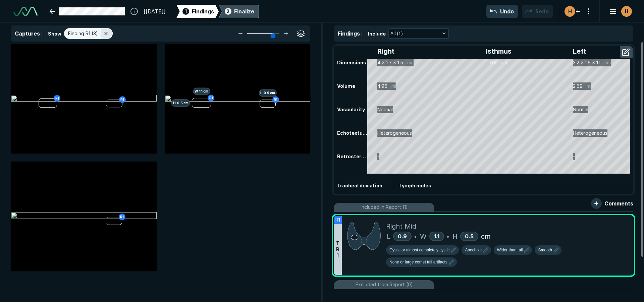 This screenshot has height=302, width=644. I want to click on a: See-Mode Logo, so click(26, 12).